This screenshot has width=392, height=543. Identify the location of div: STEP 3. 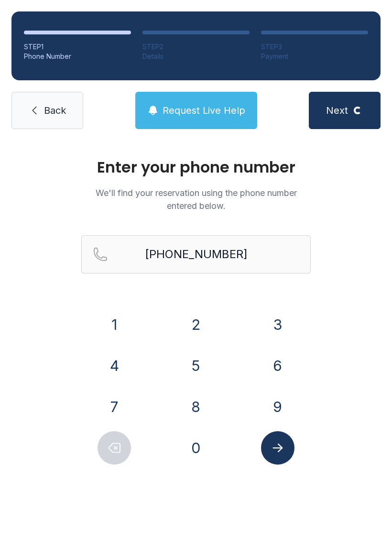
(315, 47).